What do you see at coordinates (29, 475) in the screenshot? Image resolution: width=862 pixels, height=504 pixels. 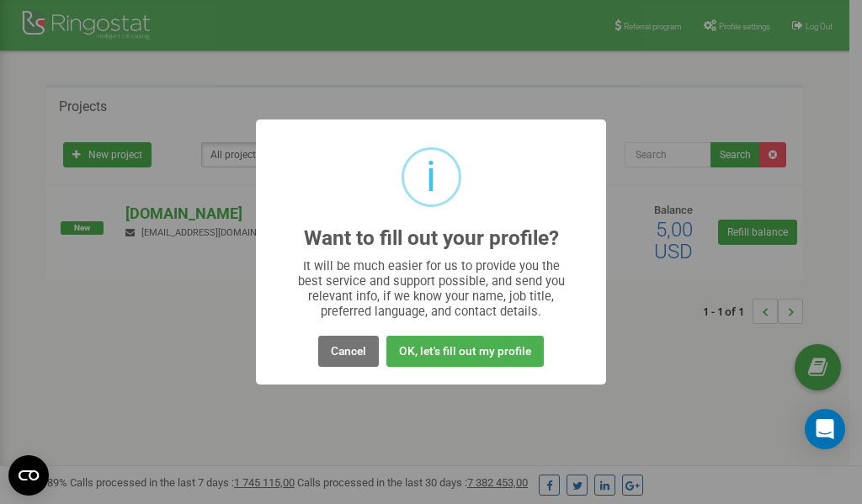 I see `button: Open CMP widget` at bounding box center [29, 475].